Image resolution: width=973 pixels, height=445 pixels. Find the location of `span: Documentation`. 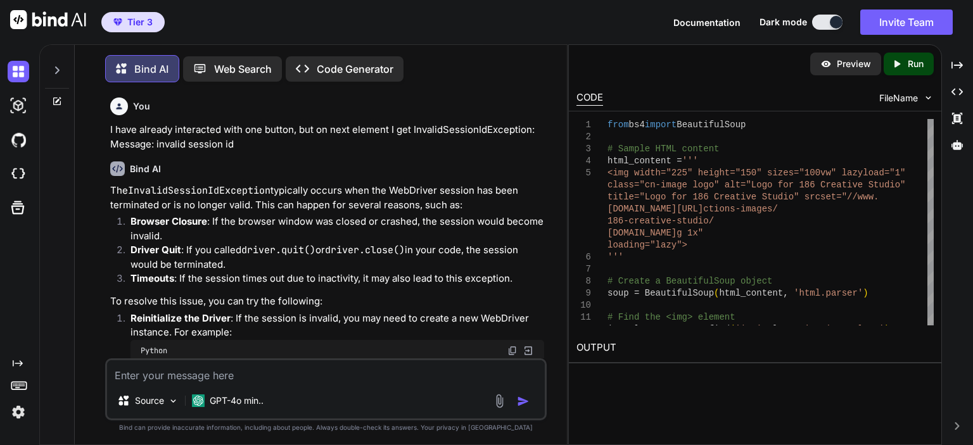

span: Documentation is located at coordinates (707, 22).